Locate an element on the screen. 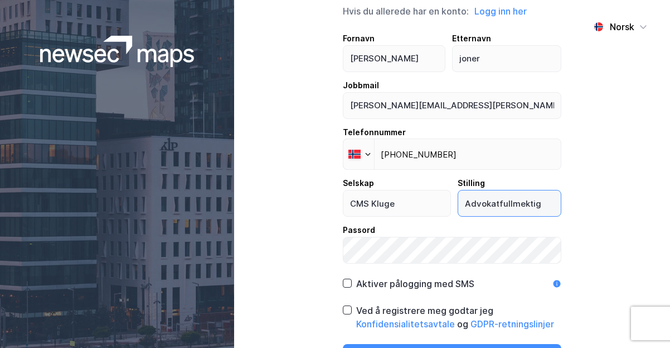 The width and height of the screenshot is (670, 348). div: Norsk is located at coordinates (622, 27).